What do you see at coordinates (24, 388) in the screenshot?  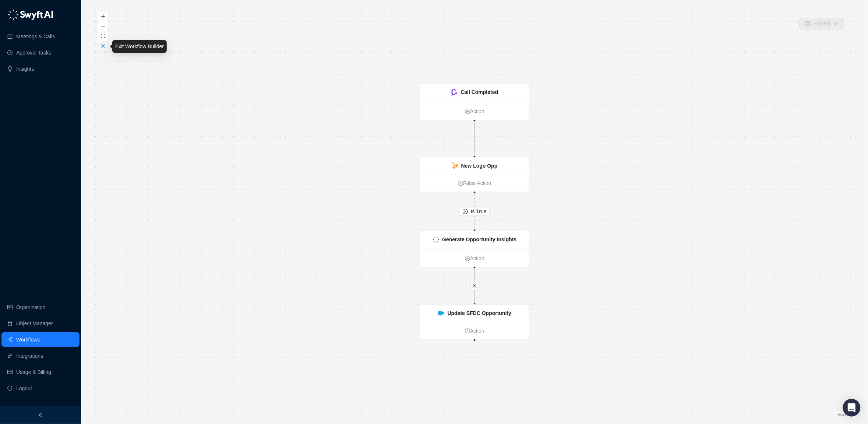 I see `span: Logout` at bounding box center [24, 388].